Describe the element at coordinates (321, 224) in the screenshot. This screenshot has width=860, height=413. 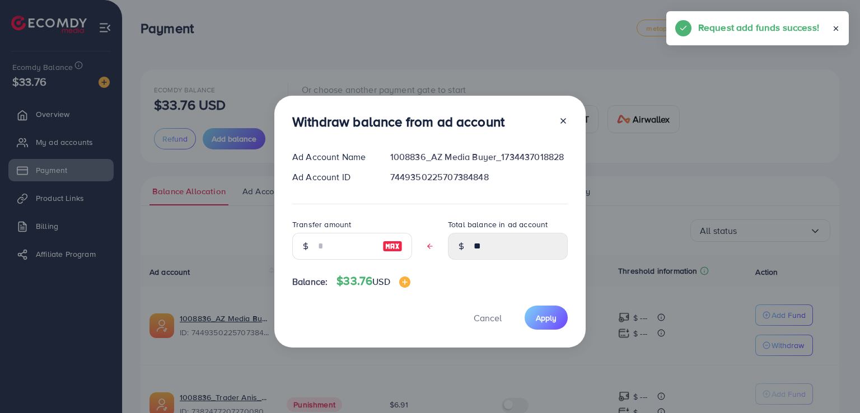
I see `label: Transfer amount` at that location.